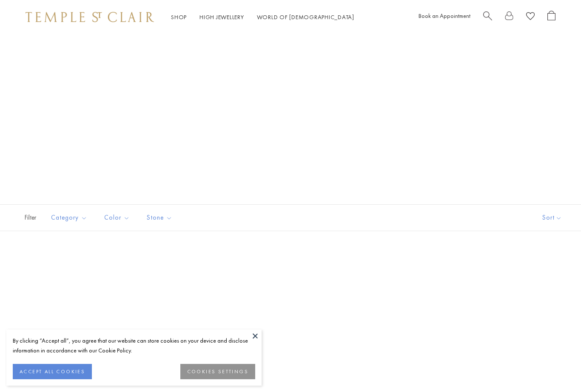 The height and width of the screenshot is (392, 581). I want to click on button: Color, so click(117, 218).